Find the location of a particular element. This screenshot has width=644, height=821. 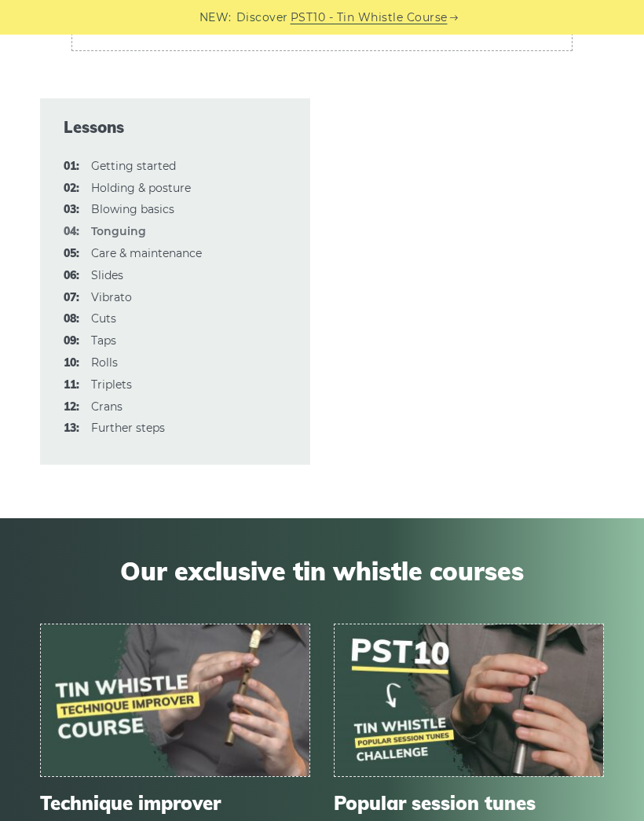

span: Technique improver is located at coordinates (176, 802).